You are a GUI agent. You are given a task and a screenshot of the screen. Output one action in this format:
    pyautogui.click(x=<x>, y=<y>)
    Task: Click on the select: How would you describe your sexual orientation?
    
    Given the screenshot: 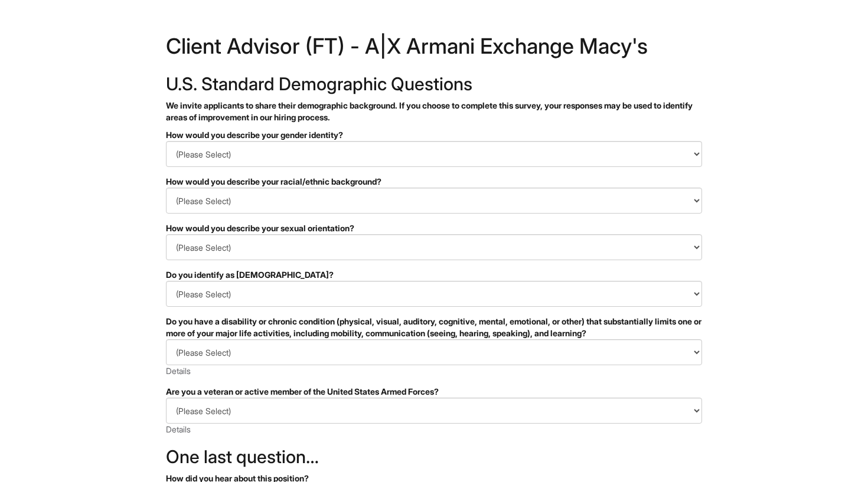 What is the action you would take?
    pyautogui.click(x=434, y=247)
    